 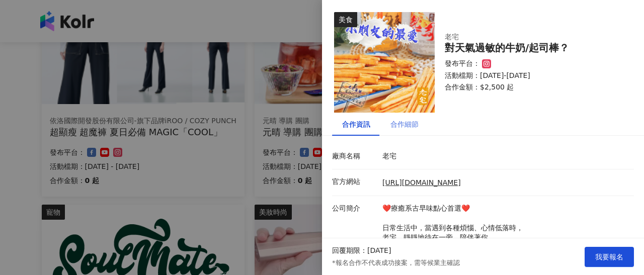 What do you see at coordinates (384, 62) in the screenshot?
I see `img: 老宅牛奶棒/老宅起司棒` at bounding box center [384, 62].